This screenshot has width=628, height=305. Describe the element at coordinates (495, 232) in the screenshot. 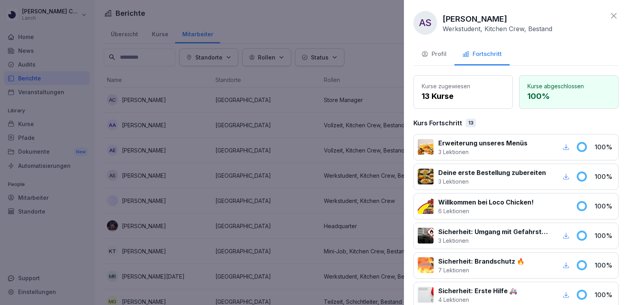

I see `p: Sicherheit: Umgang mit Gefahrstoffen 🦺` at that location.